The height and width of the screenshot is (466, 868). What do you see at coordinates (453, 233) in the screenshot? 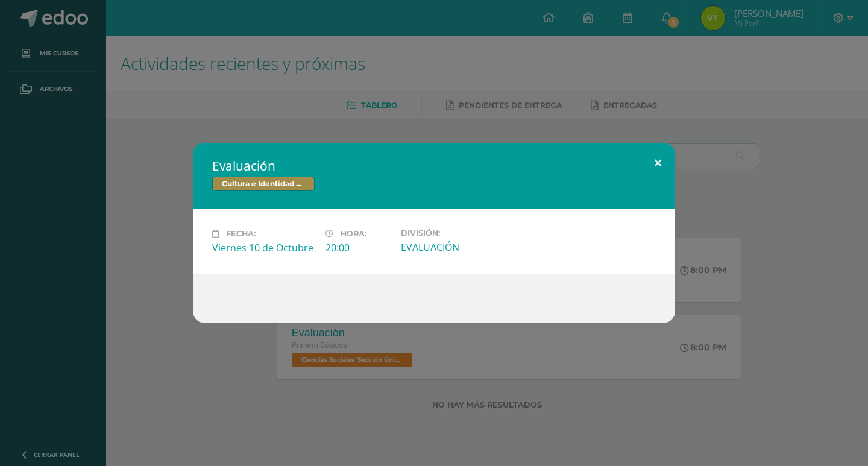
I see `label: División:` at bounding box center [453, 233].